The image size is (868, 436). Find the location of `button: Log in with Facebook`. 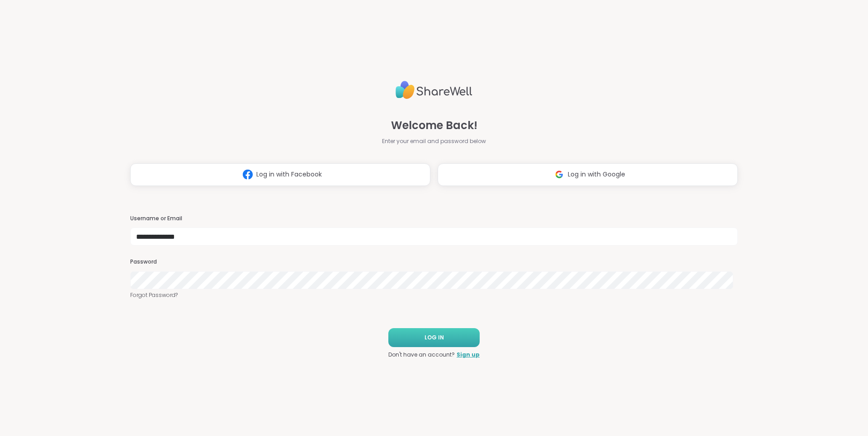

button: Log in with Facebook is located at coordinates (280, 175).